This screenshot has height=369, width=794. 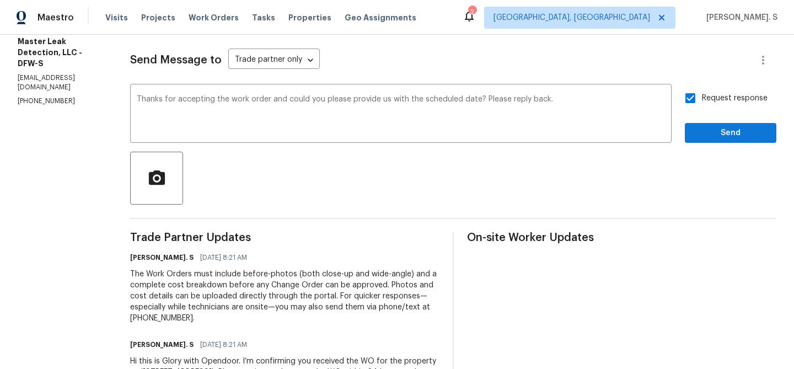 I want to click on div: Trade partner only, so click(x=274, y=60).